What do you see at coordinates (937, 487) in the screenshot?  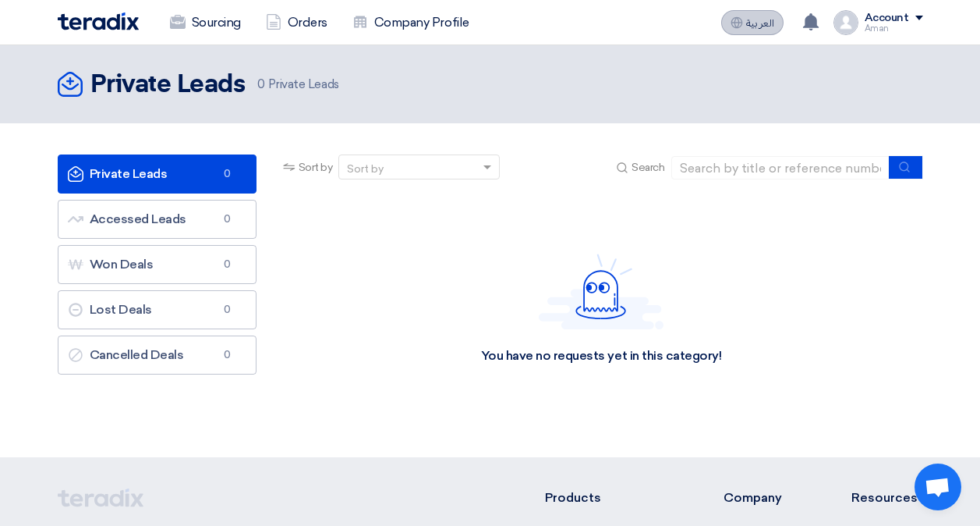 I see `a: دردشة مفتوحة` at bounding box center [937, 487].